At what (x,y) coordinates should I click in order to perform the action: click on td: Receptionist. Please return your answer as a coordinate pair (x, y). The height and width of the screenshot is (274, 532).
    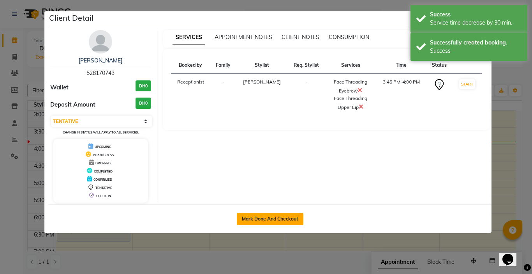
    Looking at the image, I should click on (191, 95).